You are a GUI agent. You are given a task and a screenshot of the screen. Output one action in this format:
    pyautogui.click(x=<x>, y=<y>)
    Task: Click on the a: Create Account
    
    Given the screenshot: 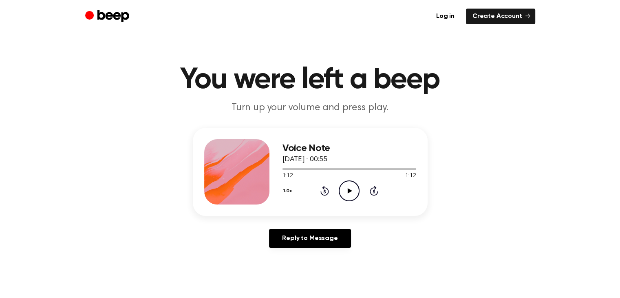 What is the action you would take?
    pyautogui.click(x=501, y=16)
    